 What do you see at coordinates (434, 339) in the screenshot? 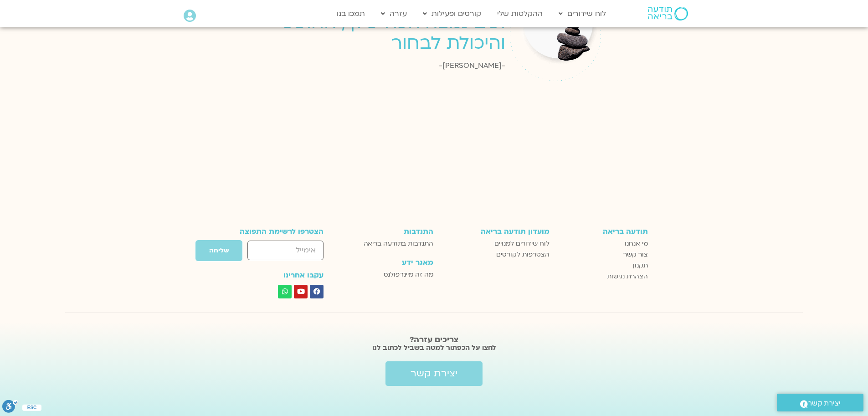
I see `h2: צריכים עזרה?` at bounding box center [434, 339].